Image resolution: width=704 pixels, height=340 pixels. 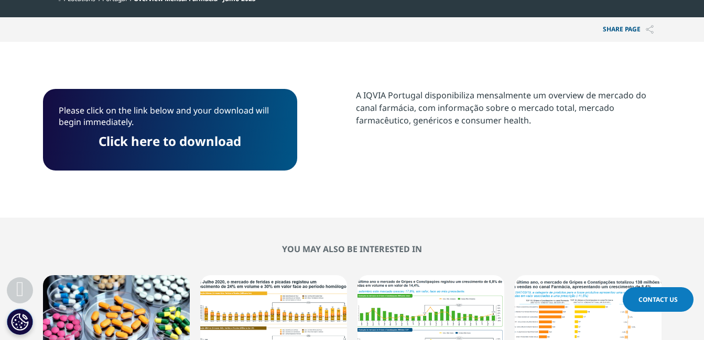 What do you see at coordinates (20, 322) in the screenshot?
I see `button: Definições de cookies` at bounding box center [20, 322].